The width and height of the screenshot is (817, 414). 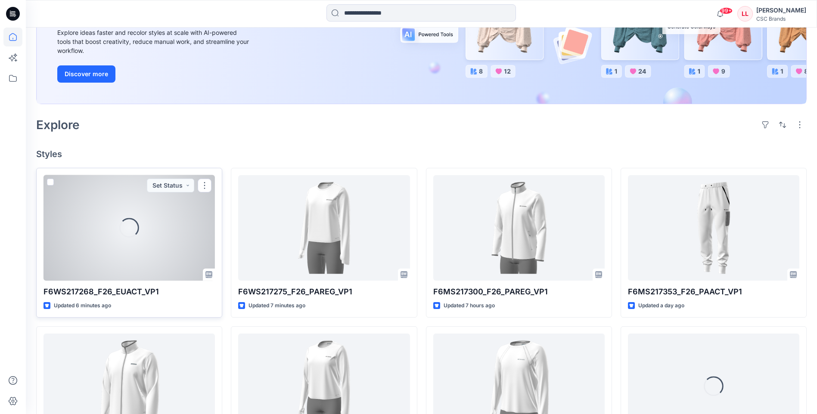 I want to click on h2: Explore, so click(x=58, y=125).